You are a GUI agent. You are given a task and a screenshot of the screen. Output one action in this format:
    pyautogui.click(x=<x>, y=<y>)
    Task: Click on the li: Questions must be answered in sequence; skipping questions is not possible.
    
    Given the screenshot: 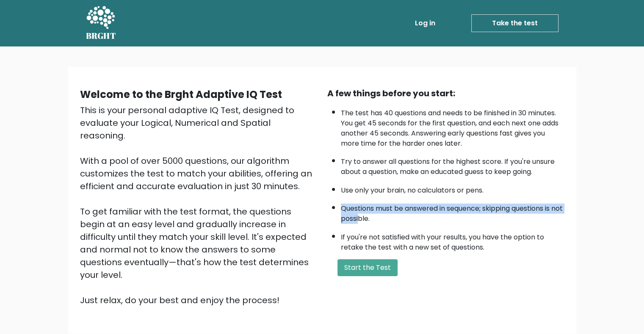 What is the action you would take?
    pyautogui.click(x=452, y=212)
    